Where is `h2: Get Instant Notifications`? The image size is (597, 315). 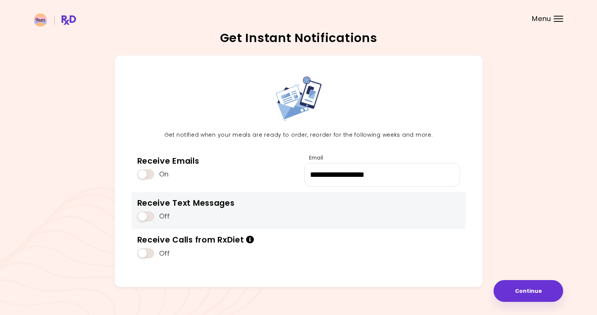 h2: Get Instant Notifications is located at coordinates (298, 38).